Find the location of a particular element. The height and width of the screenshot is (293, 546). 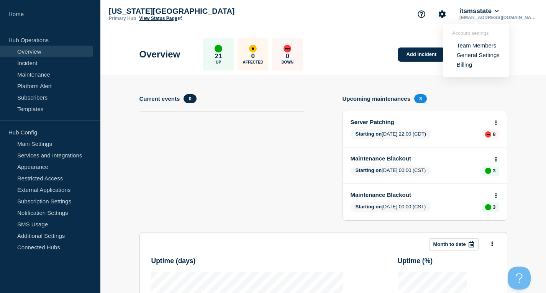

a: View Status Page is located at coordinates (160, 18).